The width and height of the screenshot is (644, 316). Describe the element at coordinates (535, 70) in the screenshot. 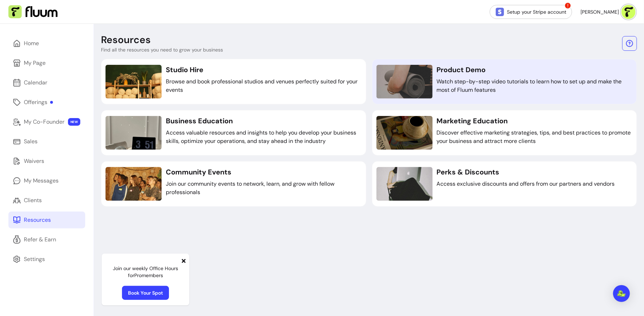

I see `h3: Product Demo` at that location.